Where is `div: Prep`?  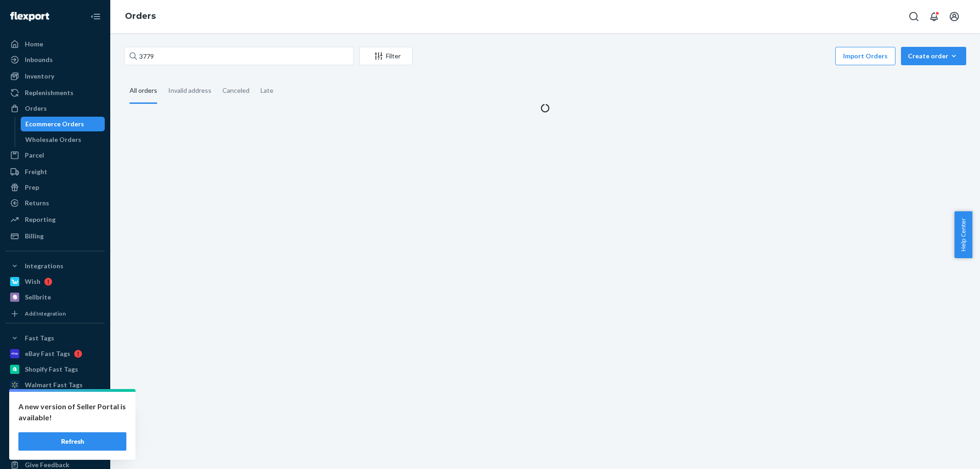
div: Prep is located at coordinates (32, 188).